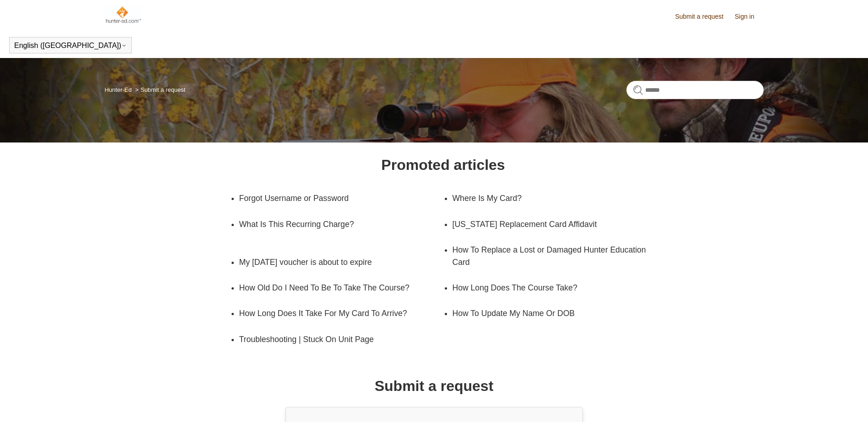 Image resolution: width=868 pixels, height=422 pixels. I want to click on h1: Submit a request, so click(434, 386).